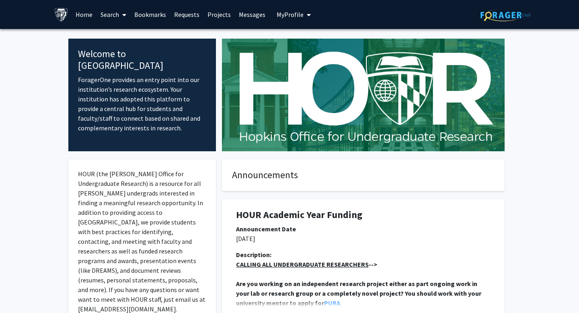  I want to click on a: Requests, so click(187, 14).